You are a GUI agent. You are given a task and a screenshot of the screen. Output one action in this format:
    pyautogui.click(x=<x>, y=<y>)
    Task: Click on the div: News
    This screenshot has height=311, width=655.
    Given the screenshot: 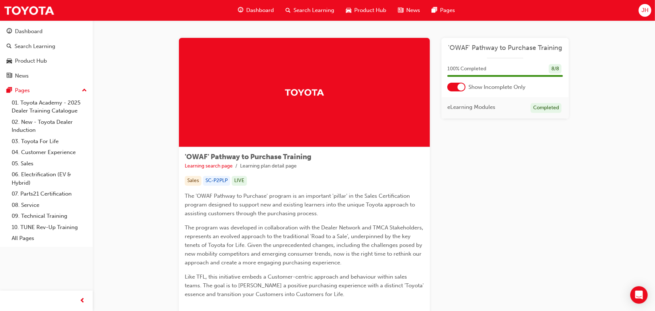 What is the action you would take?
    pyautogui.click(x=22, y=76)
    